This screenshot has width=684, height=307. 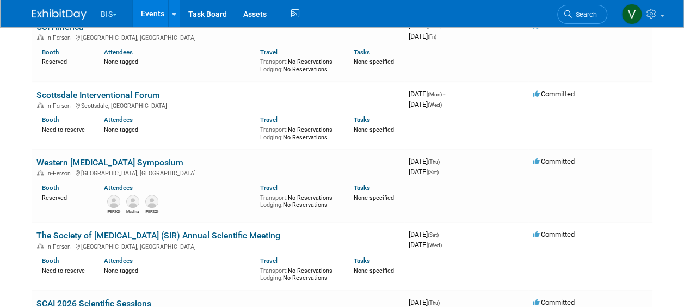 What do you see at coordinates (151, 211) in the screenshot?
I see `div: Kevin O'Neill` at bounding box center [151, 211].